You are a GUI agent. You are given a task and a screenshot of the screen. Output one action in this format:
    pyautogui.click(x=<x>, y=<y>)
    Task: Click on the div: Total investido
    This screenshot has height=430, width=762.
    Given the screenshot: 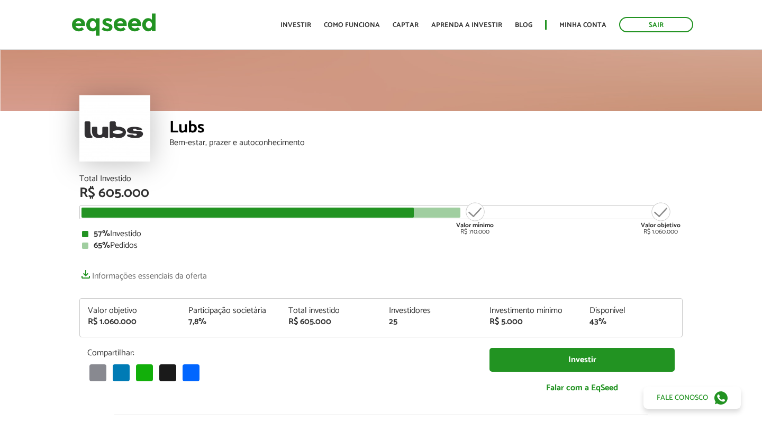 What is the action you would take?
    pyautogui.click(x=331, y=311)
    